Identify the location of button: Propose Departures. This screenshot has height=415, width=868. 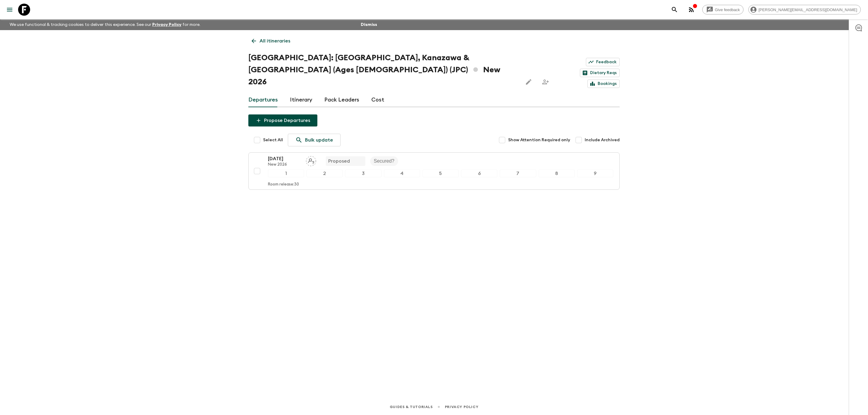
(282, 121).